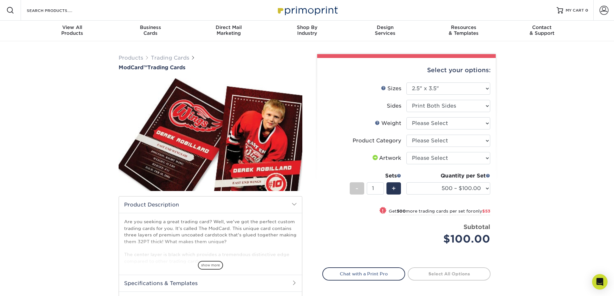 Image resolution: width=614 pixels, height=296 pixels. What do you see at coordinates (575, 10) in the screenshot?
I see `span: MY CART` at bounding box center [575, 10].